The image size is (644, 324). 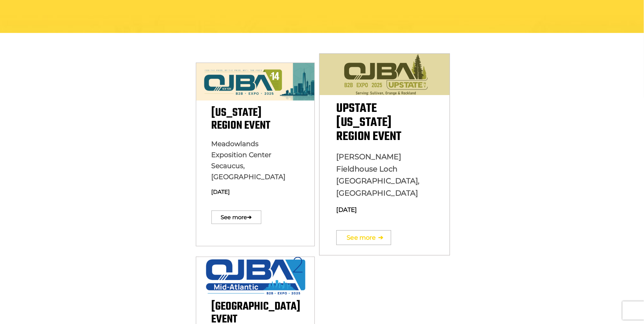 I want to click on textarea: Type your message and click 'Submit', so click(x=59, y=138).